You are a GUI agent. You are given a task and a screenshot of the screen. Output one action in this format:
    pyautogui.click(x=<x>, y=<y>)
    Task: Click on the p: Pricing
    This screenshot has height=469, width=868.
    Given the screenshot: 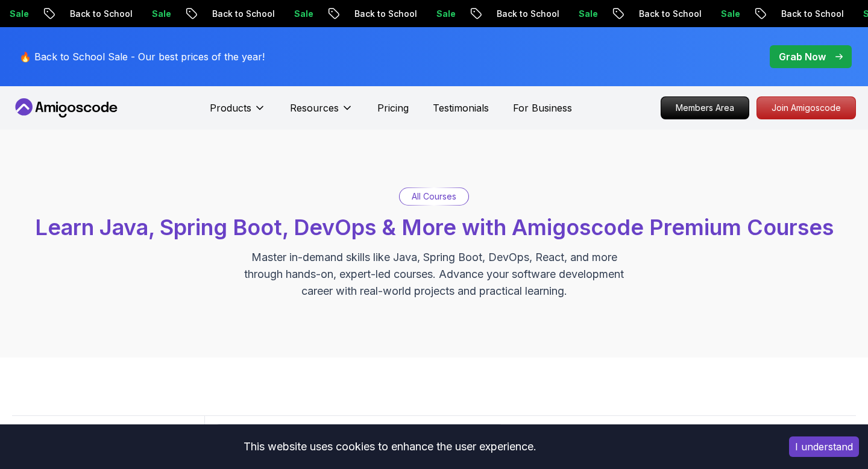 What is the action you would take?
    pyautogui.click(x=393, y=108)
    